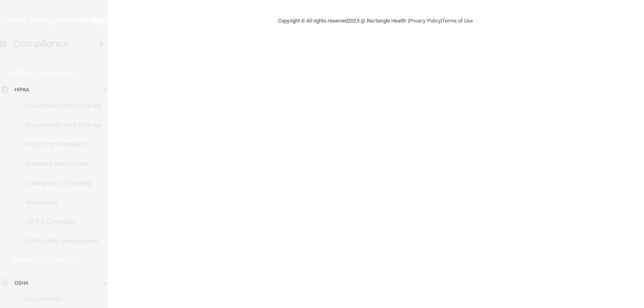  Describe the element at coordinates (60, 241) in the screenshot. I see `p: HIPAA Risk Assessment` at that location.